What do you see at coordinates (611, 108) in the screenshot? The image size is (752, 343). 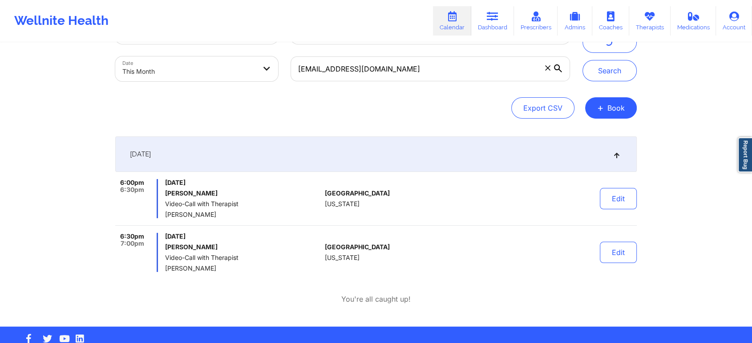 I see `button: +Book` at bounding box center [611, 108].